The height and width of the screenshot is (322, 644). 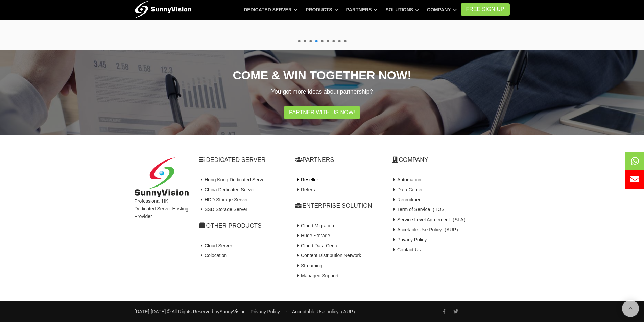 What do you see at coordinates (161, 178) in the screenshot?
I see `img: SunnyVision Limited` at bounding box center [161, 178].